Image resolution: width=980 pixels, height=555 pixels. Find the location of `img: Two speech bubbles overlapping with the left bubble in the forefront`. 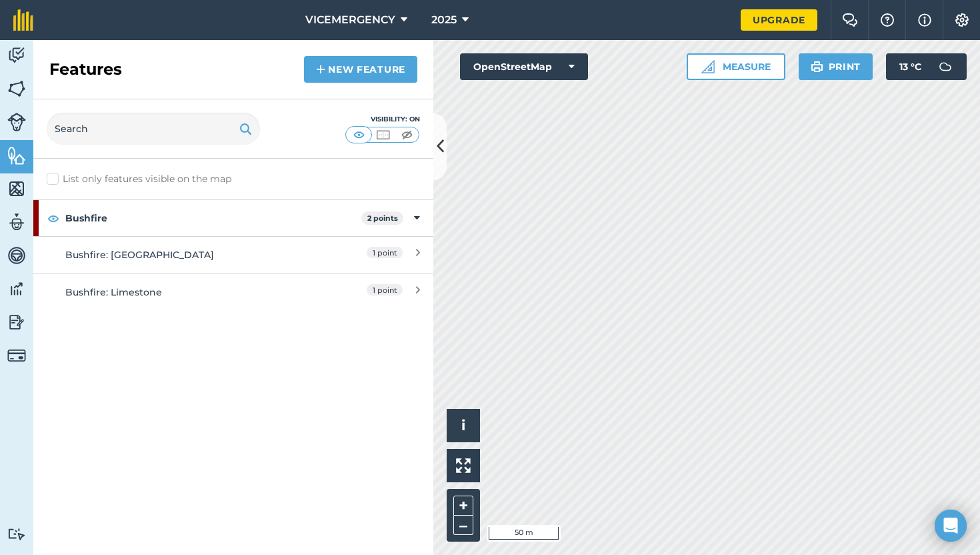

img: Two speech bubbles overlapping with the left bubble in the forefront is located at coordinates (850, 20).